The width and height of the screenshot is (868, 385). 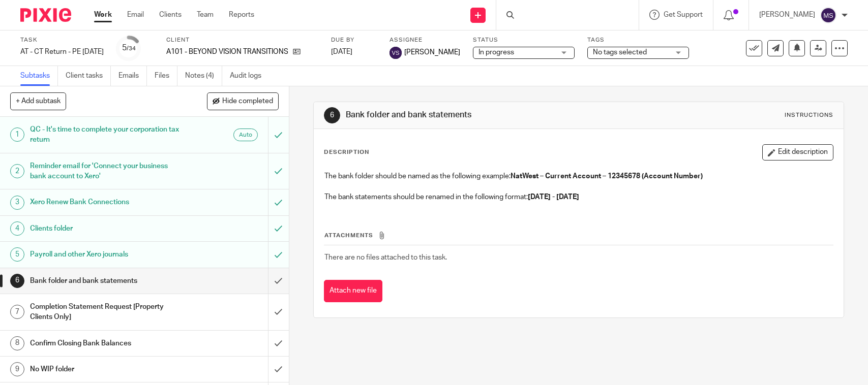 What do you see at coordinates (607, 177) in the screenshot?
I see `strong: NatWest – Current Account – 12345678 (Account Number)` at bounding box center [607, 177].